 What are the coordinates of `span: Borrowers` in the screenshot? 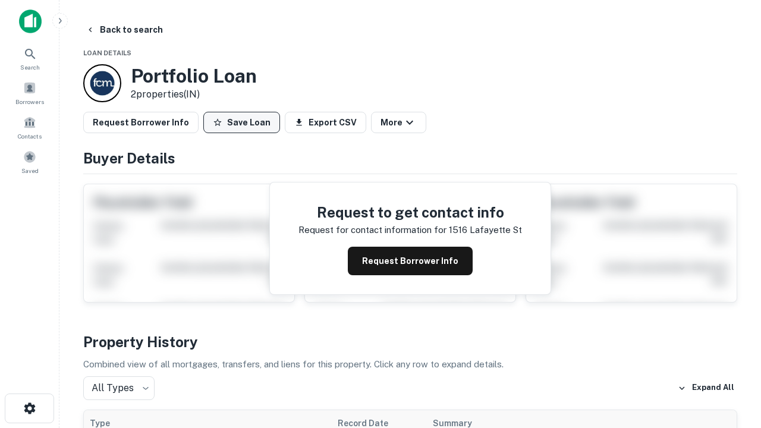 It's located at (30, 102).